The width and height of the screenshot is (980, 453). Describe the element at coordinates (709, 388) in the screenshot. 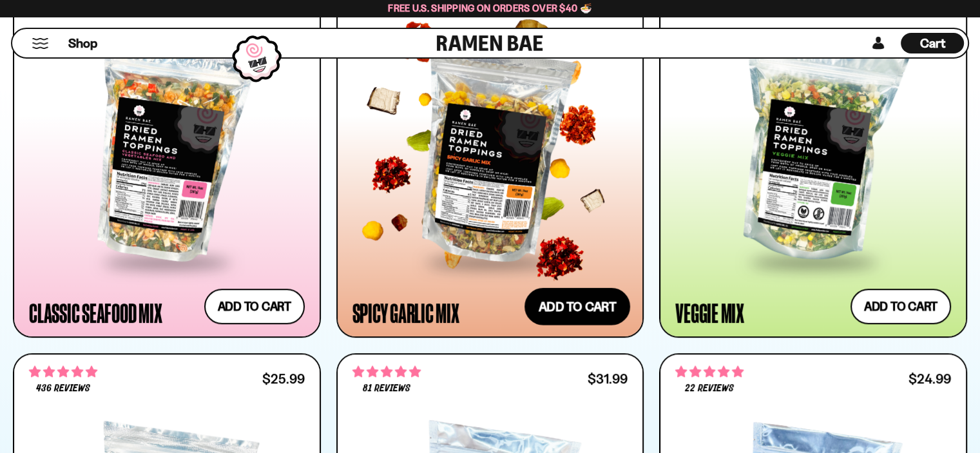

I see `span: 22 reviews` at that location.